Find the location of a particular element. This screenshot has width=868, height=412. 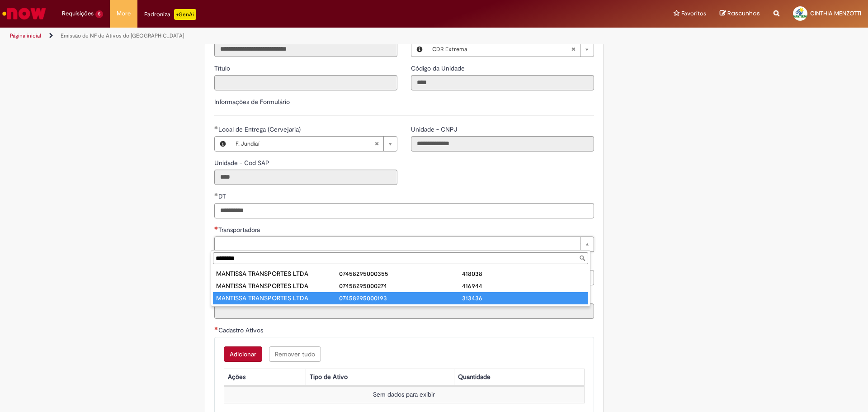

div: 07458295000355 is located at coordinates (401, 273).